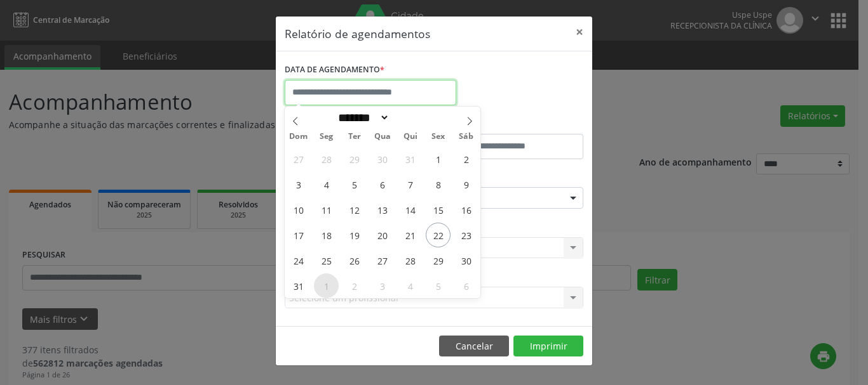  What do you see at coordinates (354, 285) in the screenshot?
I see `span: Setembro 2, 2025` at bounding box center [354, 285].